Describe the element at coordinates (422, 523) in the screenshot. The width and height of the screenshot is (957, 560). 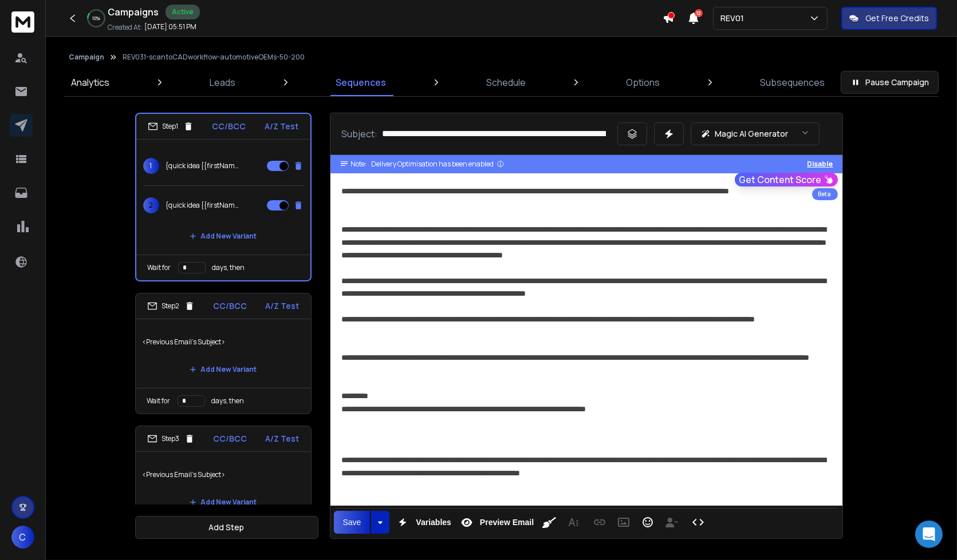
I see `button: Variables` at that location.